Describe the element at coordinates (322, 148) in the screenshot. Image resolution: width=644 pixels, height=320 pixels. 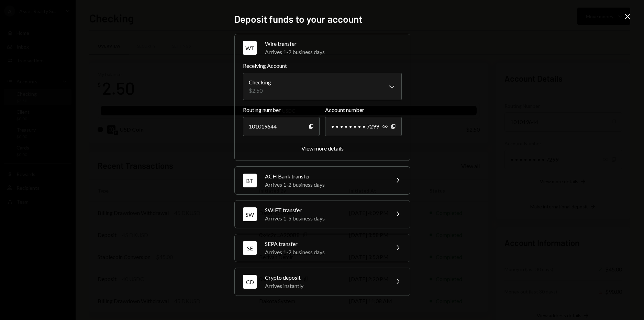
I see `div: View more details` at that location.